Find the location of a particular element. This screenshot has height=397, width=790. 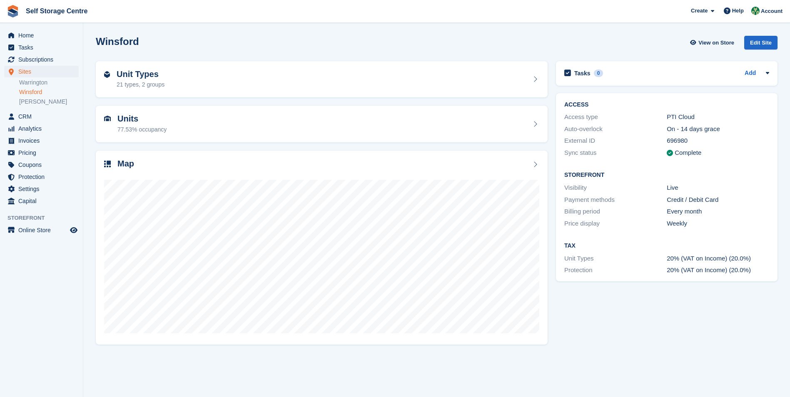

div: Payment methods is located at coordinates (615, 200).